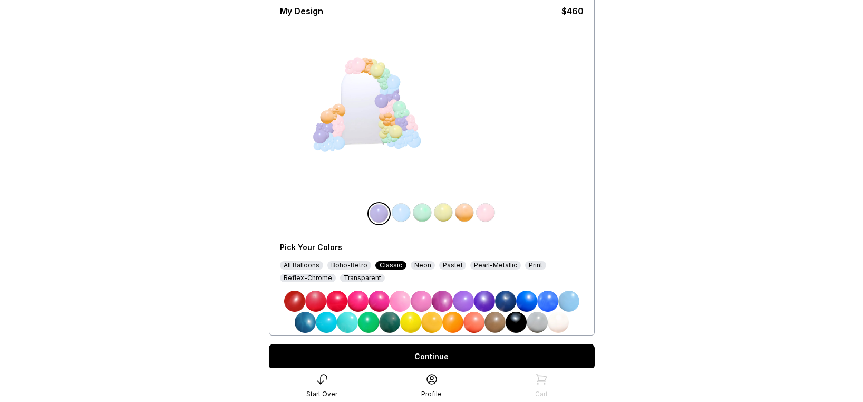 The width and height of the screenshot is (863, 402). What do you see at coordinates (302, 265) in the screenshot?
I see `div: All Balloons` at bounding box center [302, 265].